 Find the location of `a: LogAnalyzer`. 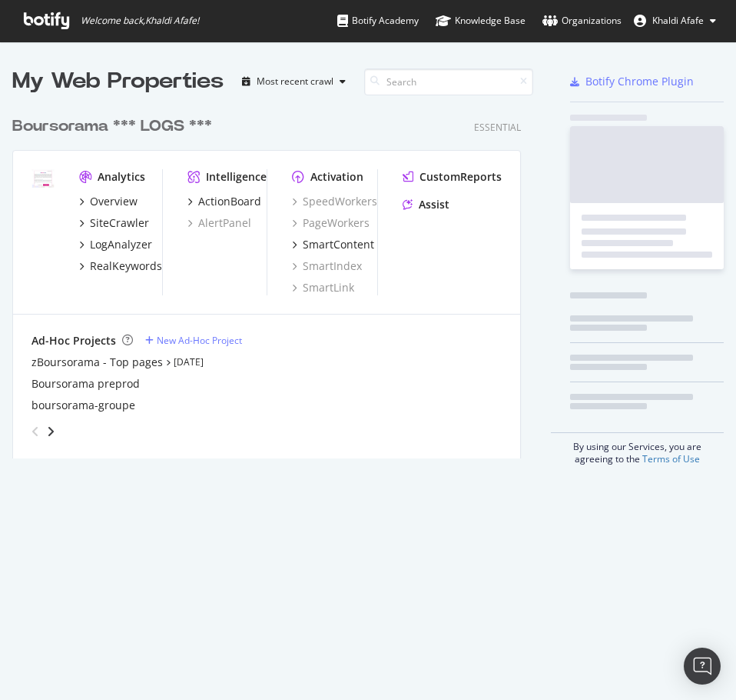

a: LogAnalyzer is located at coordinates (115, 245).